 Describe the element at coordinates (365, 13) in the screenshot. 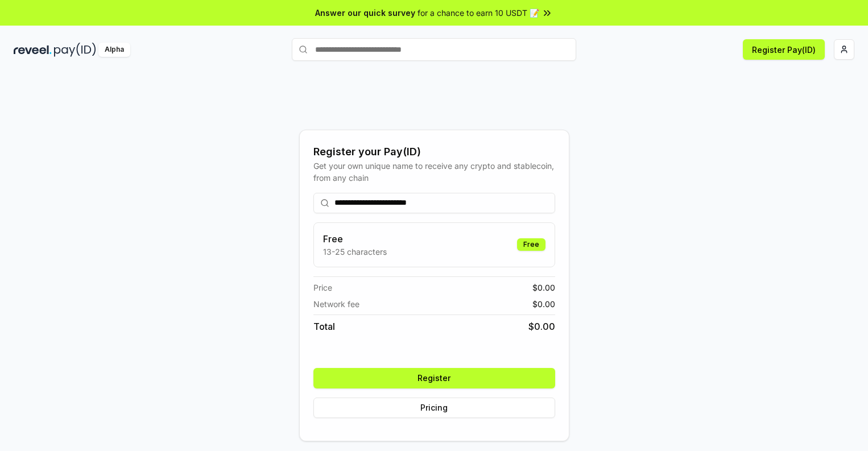

I see `span: Answer our quick survey` at that location.